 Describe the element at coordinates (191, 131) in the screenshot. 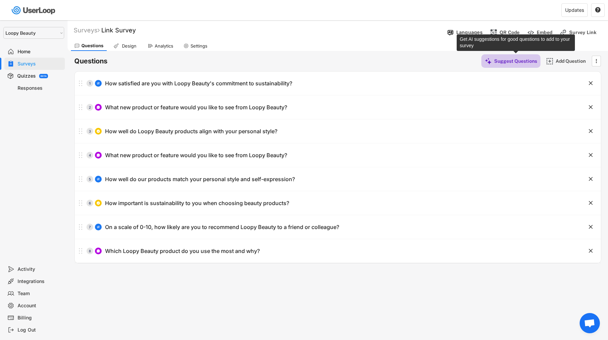

I see `div: How well do Loopy Beauty products align with your personal style?` at that location.